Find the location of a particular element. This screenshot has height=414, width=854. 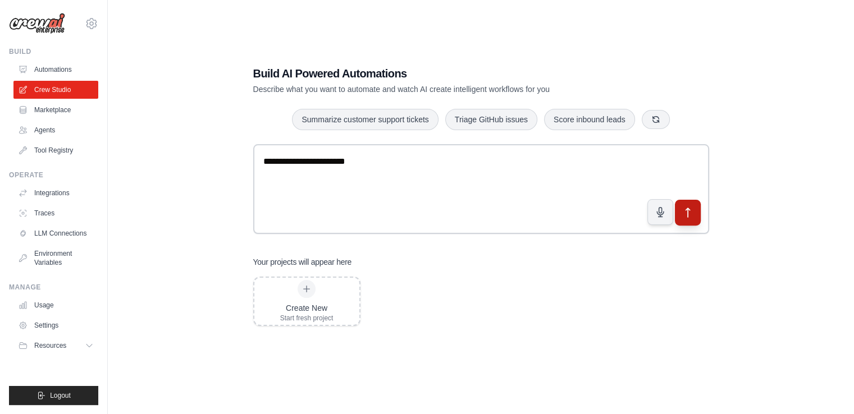

button: Click to speak your automation idea is located at coordinates (660, 212).